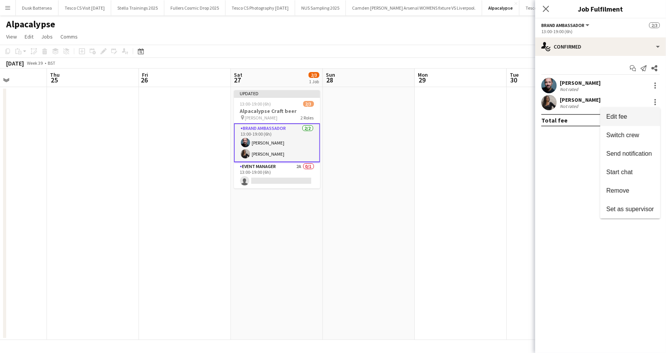 The width and height of the screenshot is (666, 353). What do you see at coordinates (630, 172) in the screenshot?
I see `button: Start chat` at bounding box center [630, 172].